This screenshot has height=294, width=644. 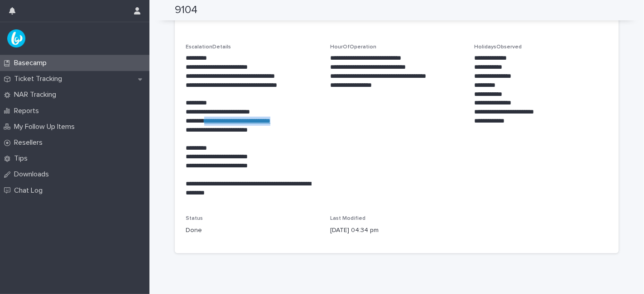 What do you see at coordinates (209, 47) in the screenshot?
I see `span: EscalationDetails` at bounding box center [209, 47].